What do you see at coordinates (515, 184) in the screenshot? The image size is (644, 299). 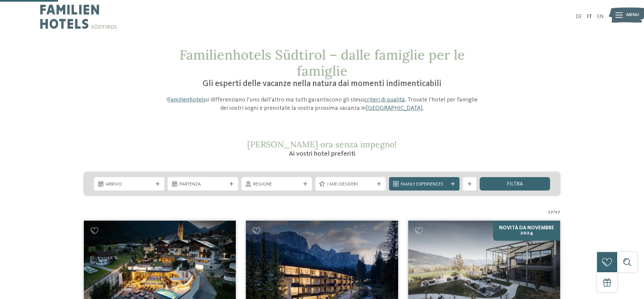 I see `span: filtra` at bounding box center [515, 184].